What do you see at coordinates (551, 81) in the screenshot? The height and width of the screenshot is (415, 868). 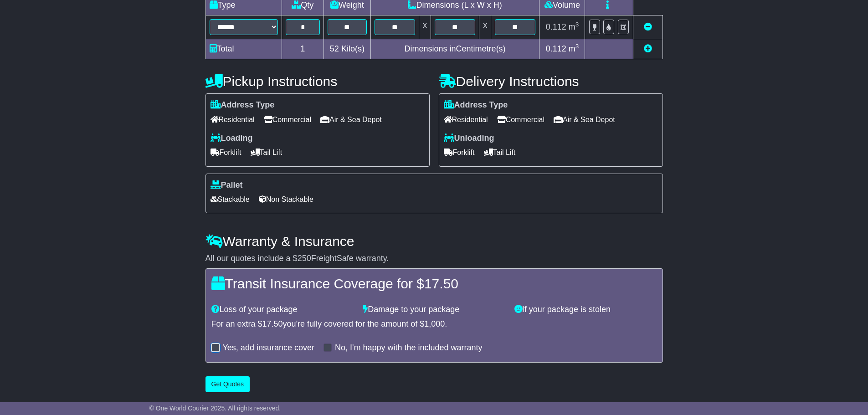 I see `h4: Delivery Instructions` at bounding box center [551, 81].